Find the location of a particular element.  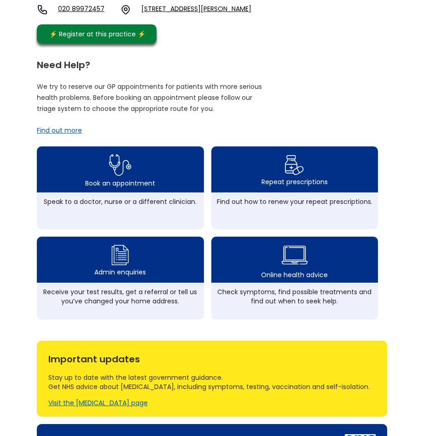

div: Speak to a doctor, nurse or a different clinician. is located at coordinates (120, 202).